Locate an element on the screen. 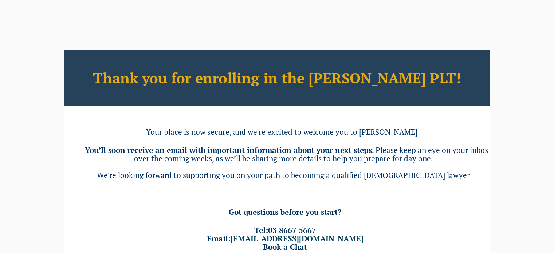 Image resolution: width=554 pixels, height=253 pixels. span: Got questions before you start? is located at coordinates (285, 212).